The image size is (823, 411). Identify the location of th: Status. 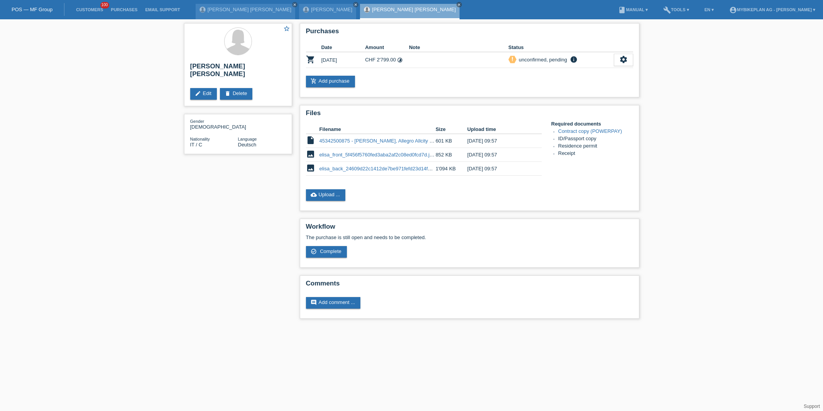
(561, 47).